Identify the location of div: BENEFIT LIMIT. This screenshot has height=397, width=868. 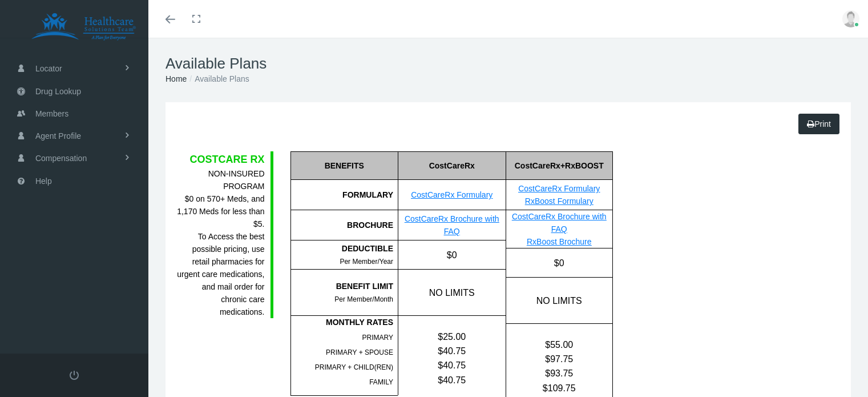
(343, 286).